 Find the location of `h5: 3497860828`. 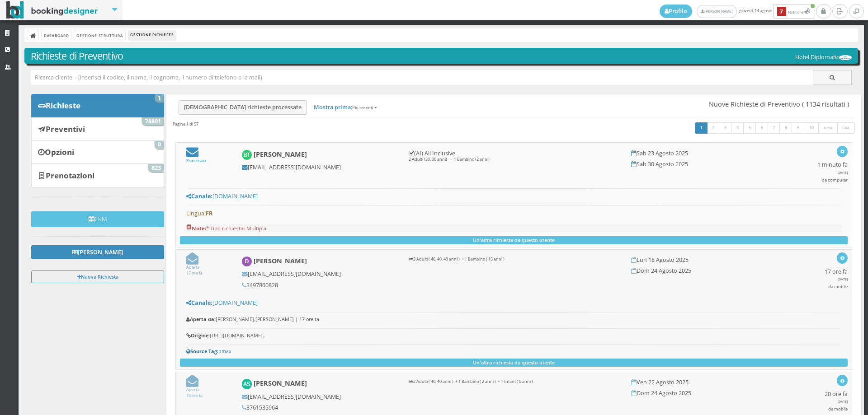

h5: 3497860828 is located at coordinates (319, 285).